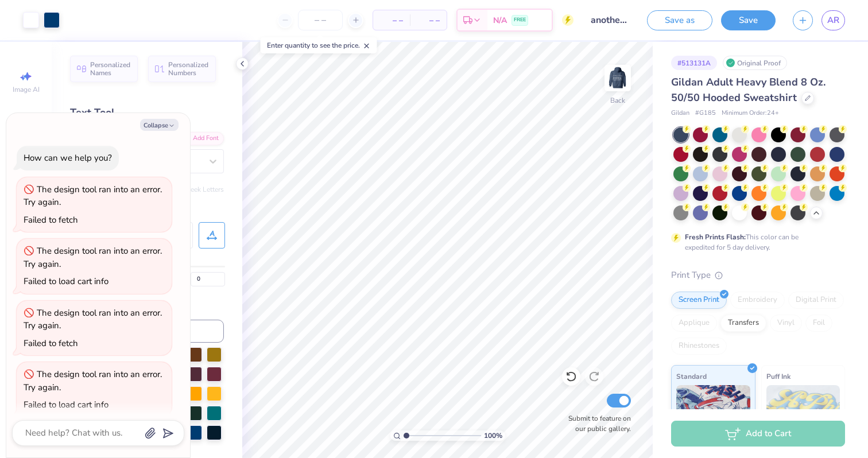 This screenshot has height=458, width=868. Describe the element at coordinates (699, 346) in the screenshot. I see `div: Rhinestones` at that location.